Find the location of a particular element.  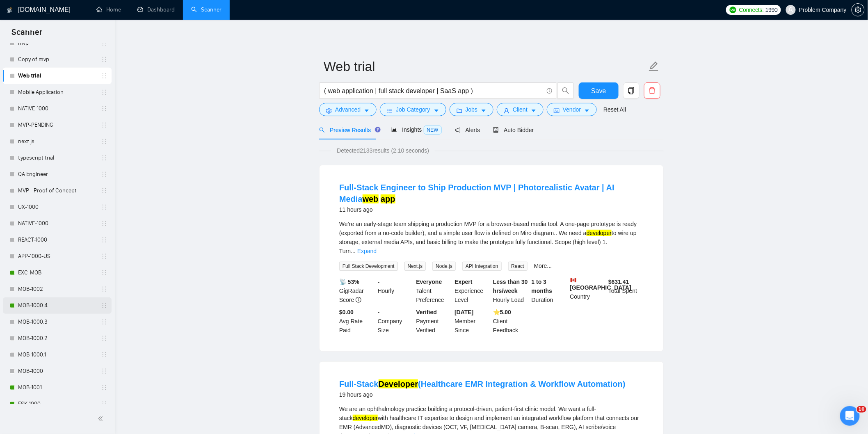

a: MOB-1000.4 is located at coordinates (57, 306).